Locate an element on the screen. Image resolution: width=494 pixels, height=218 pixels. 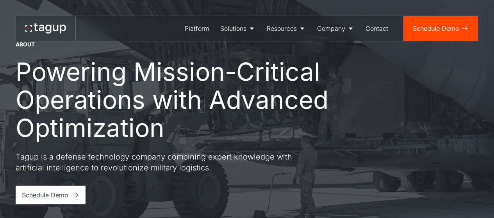
a: Solutions is located at coordinates (238, 29).